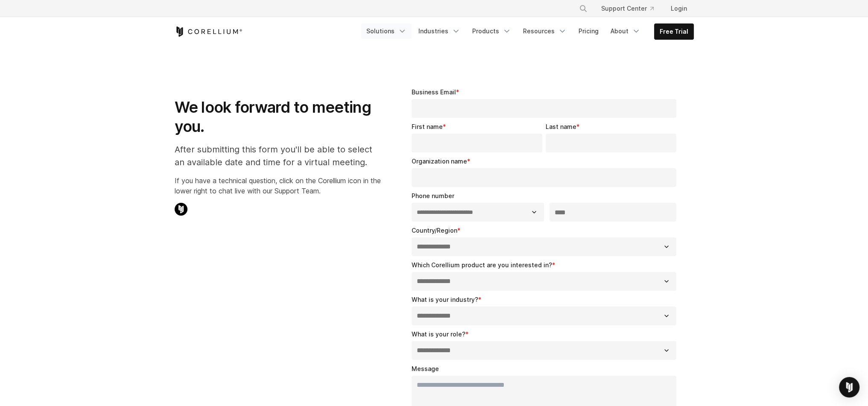 The width and height of the screenshot is (868, 406). What do you see at coordinates (545, 31) in the screenshot?
I see `a: Resources` at bounding box center [545, 31].